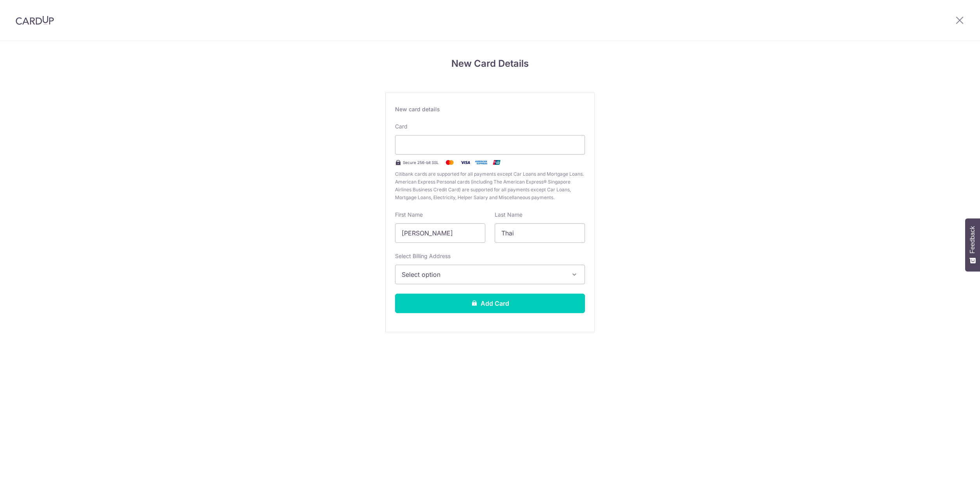 This screenshot has width=980, height=490. I want to click on img: Mastercard, so click(450, 163).